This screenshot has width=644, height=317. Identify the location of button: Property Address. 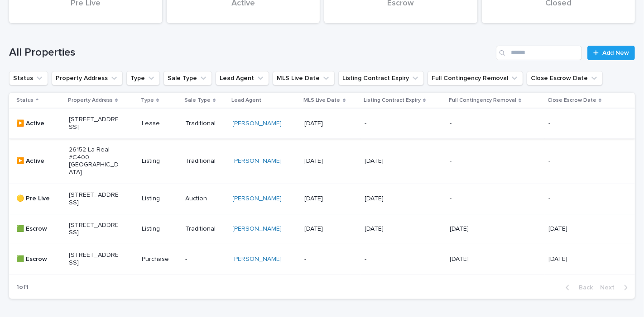
(87, 78).